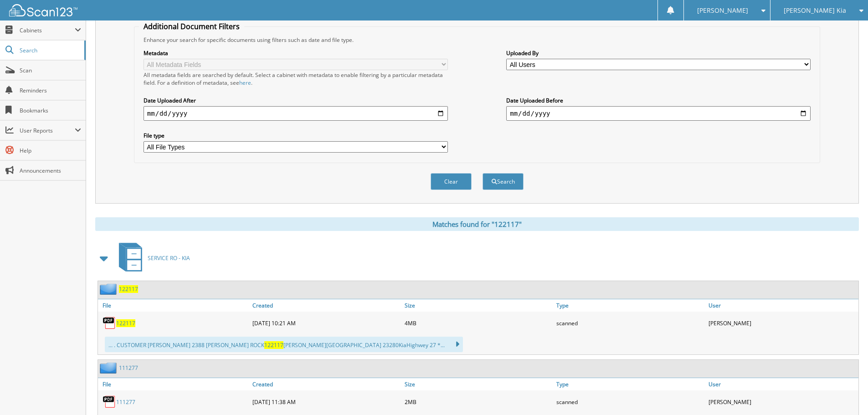  What do you see at coordinates (845, 393) in the screenshot?
I see `div: Chat Widget` at bounding box center [845, 393].